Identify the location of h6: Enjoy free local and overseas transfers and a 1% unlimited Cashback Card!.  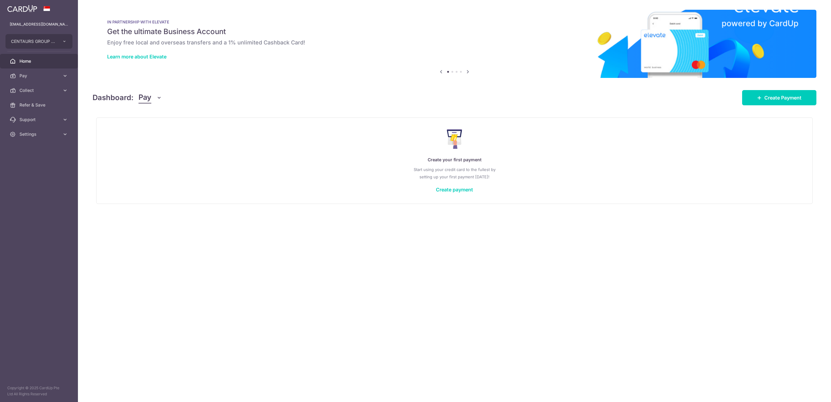
(455, 43).